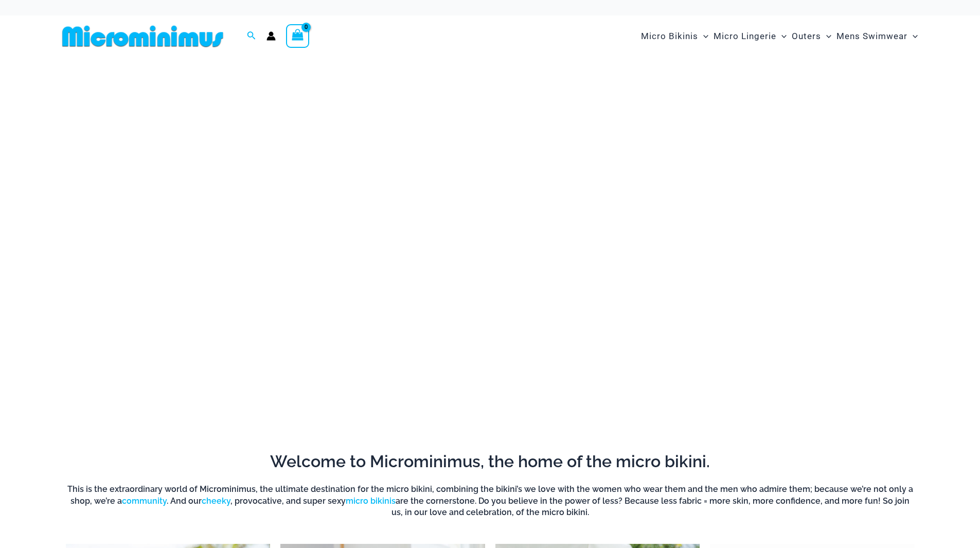  I want to click on span: Mens Swimwear, so click(872, 36).